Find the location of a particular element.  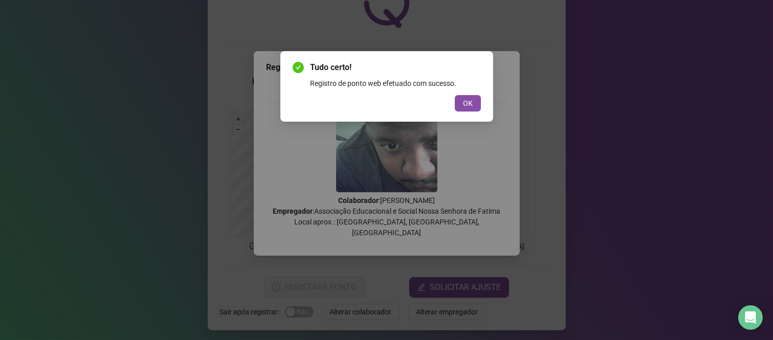

span: OK is located at coordinates (467, 103).